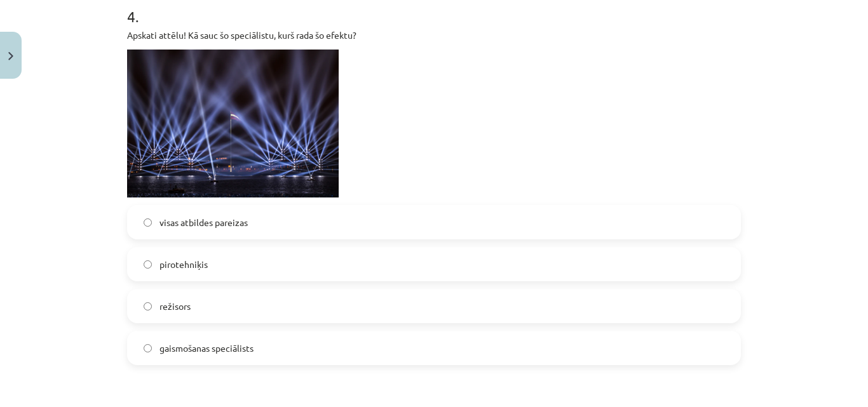 This screenshot has width=868, height=407. I want to click on input: visas atbildes pareizas, so click(147, 222).